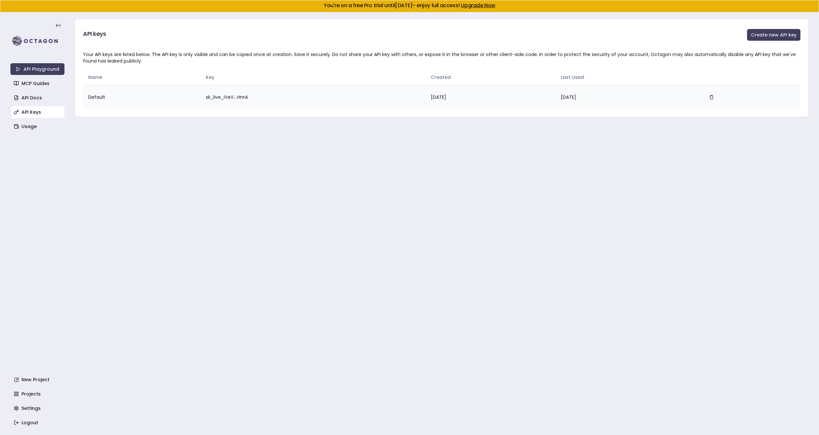 Image resolution: width=819 pixels, height=435 pixels. I want to click on a: API Keys, so click(38, 112).